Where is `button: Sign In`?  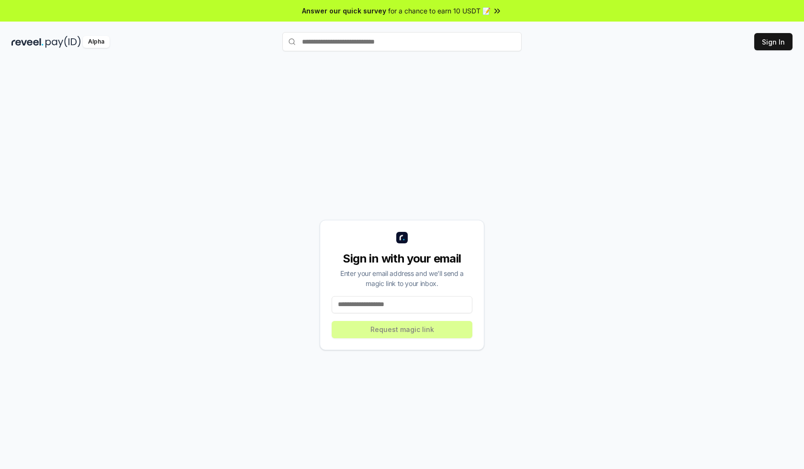 button: Sign In is located at coordinates (774, 42).